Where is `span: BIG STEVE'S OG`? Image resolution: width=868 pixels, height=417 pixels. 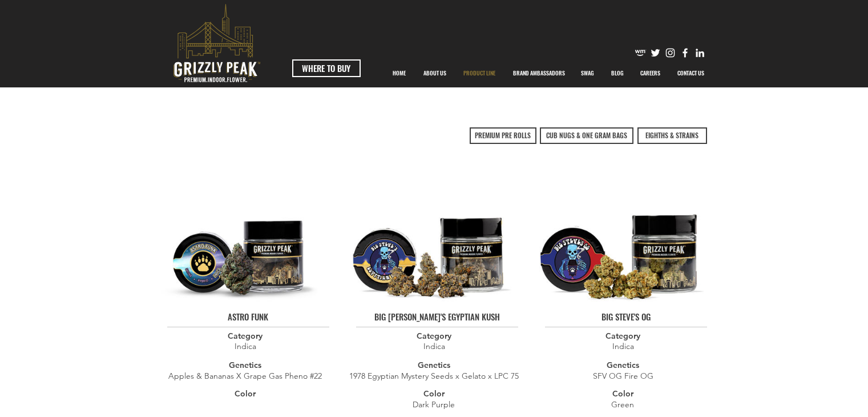
span: BIG STEVE'S OG is located at coordinates (626, 316).